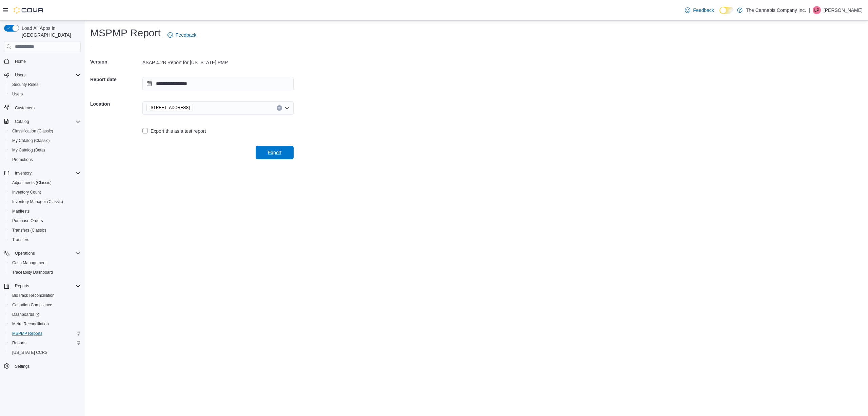  Describe the element at coordinates (45, 131) in the screenshot. I see `button: Classification (Classic)` at that location.